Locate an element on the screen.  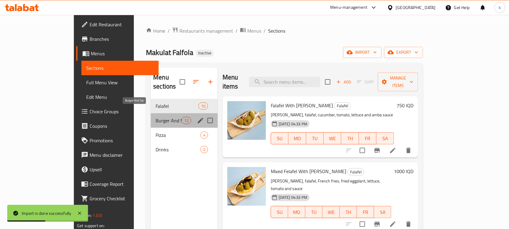
a: Grocery Checklist is located at coordinates (118, 198).